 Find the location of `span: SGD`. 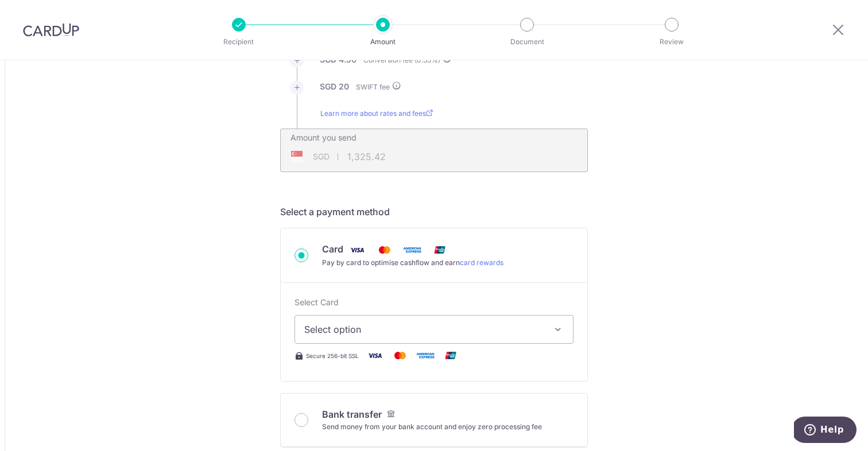

span: SGD is located at coordinates (321, 157).